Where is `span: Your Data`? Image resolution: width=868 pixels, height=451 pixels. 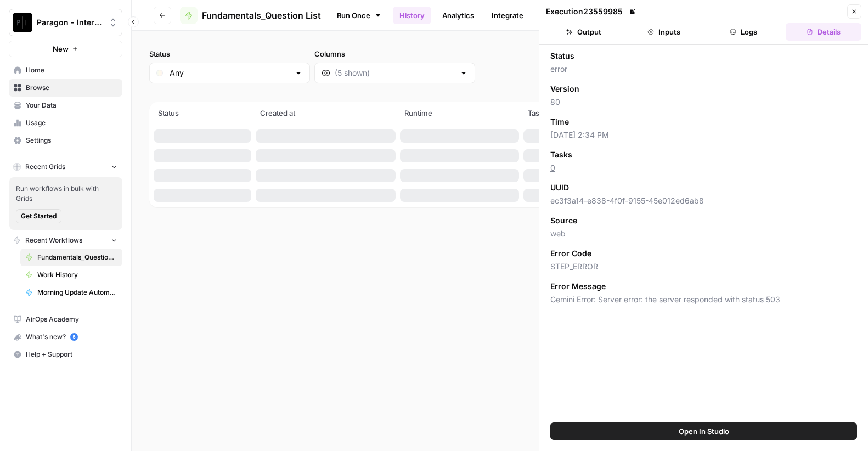
span: Your Data is located at coordinates (72, 105).